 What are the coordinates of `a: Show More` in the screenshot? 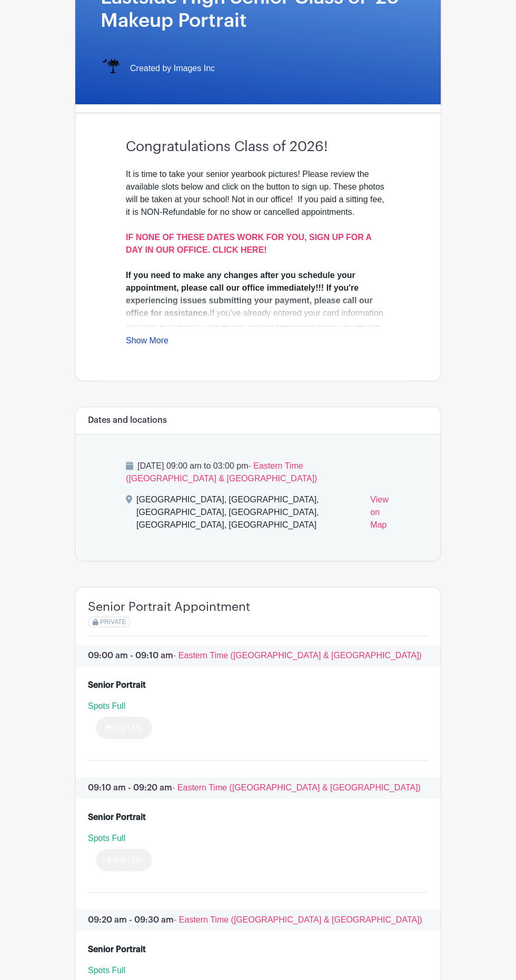 It's located at (147, 343).